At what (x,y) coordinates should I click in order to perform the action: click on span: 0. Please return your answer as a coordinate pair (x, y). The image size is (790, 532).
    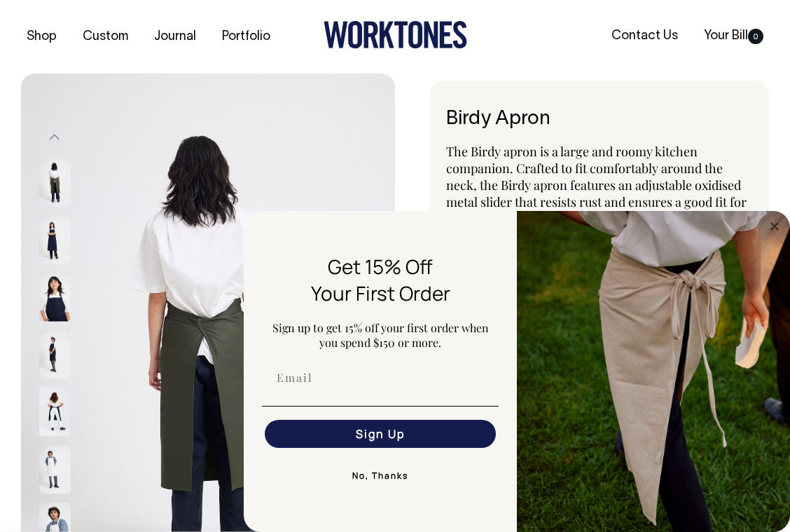
    Looking at the image, I should click on (756, 36).